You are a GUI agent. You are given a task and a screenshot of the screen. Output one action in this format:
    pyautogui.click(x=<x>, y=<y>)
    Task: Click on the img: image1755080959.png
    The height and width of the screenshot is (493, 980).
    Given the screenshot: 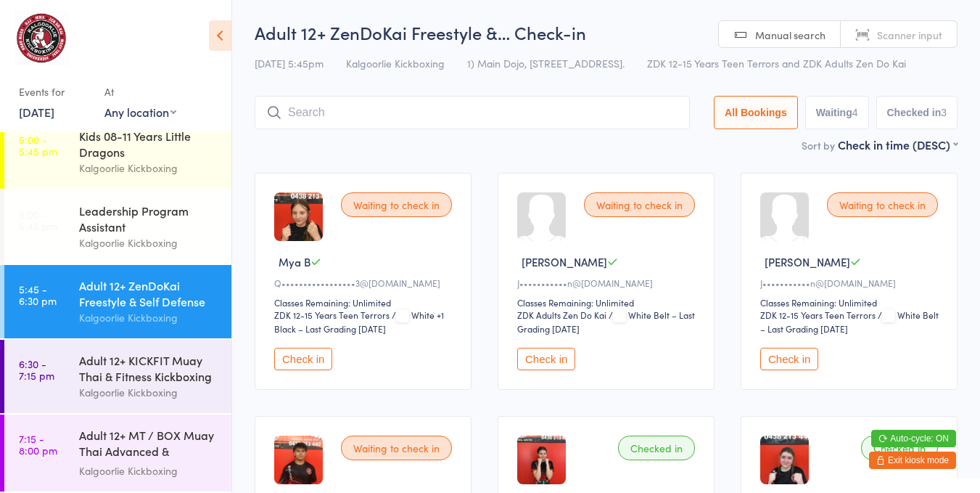 What is the action you would take?
    pyautogui.click(x=784, y=459)
    